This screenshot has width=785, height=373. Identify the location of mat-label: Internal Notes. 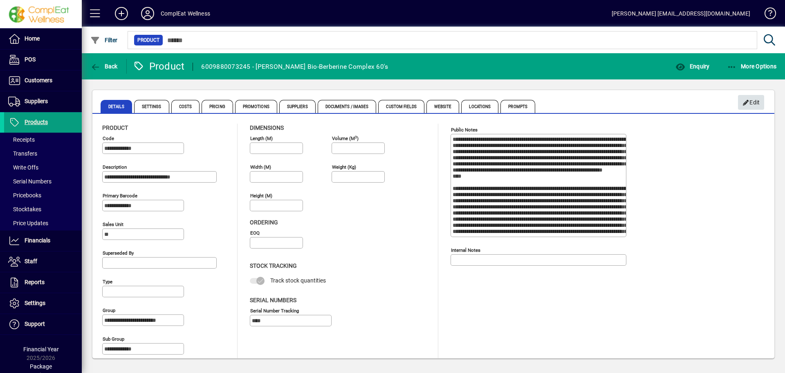
(466, 250).